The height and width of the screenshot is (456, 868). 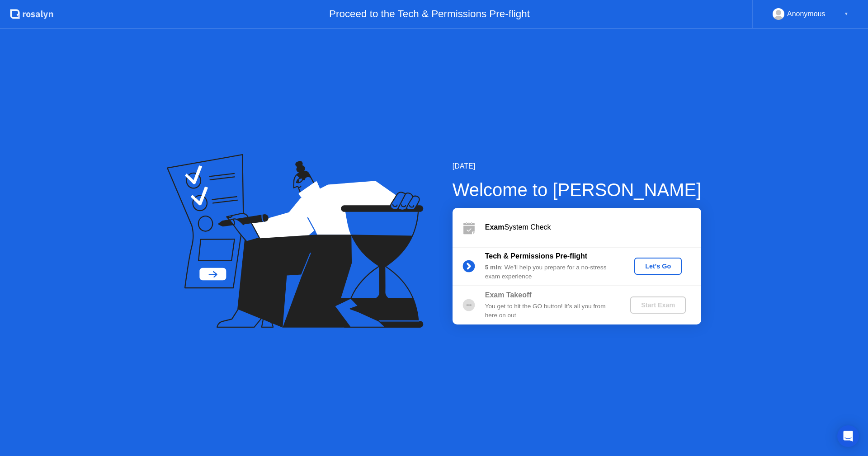 What do you see at coordinates (495, 227) in the screenshot?
I see `b: Exam` at bounding box center [495, 227].